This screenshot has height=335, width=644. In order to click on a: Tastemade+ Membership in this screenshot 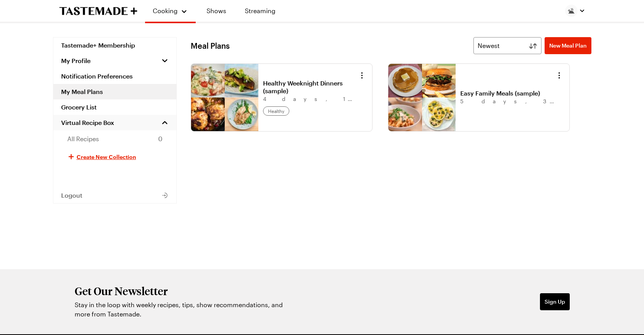, I will do `click(115, 45)`.